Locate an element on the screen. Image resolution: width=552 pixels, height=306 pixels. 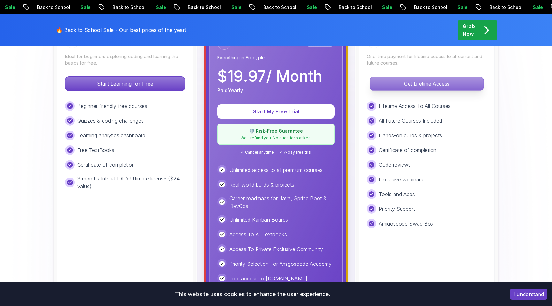
p: Free TextBooks is located at coordinates (96, 150).